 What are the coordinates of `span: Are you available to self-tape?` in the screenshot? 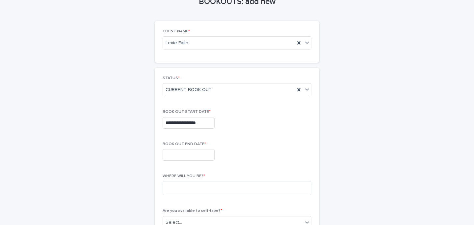 It's located at (192, 210).